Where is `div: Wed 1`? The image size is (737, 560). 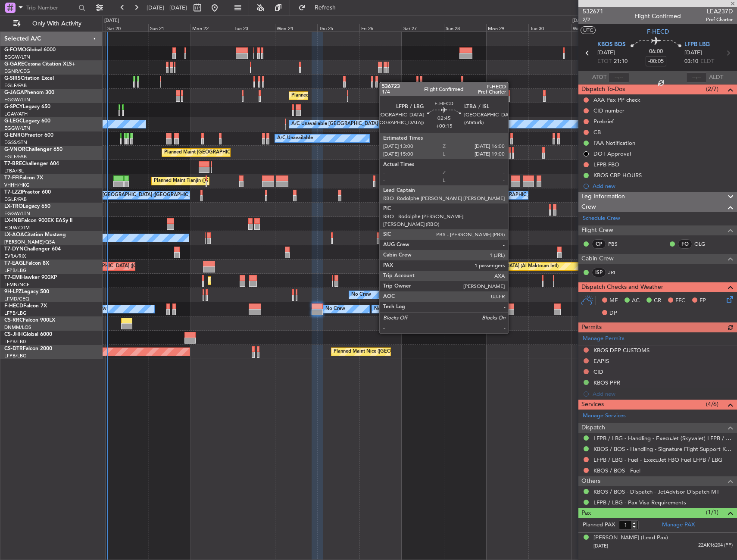 div: Wed 1 is located at coordinates (593, 28).